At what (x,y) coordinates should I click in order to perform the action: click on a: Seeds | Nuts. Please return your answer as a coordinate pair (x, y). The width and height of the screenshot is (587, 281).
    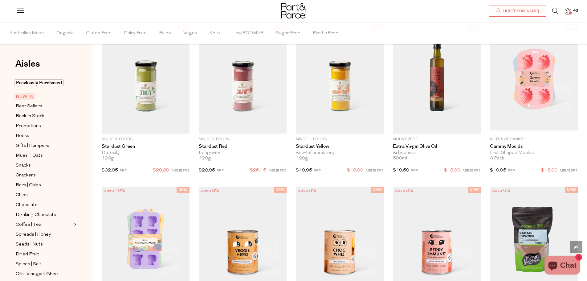
    Looking at the image, I should click on (44, 244).